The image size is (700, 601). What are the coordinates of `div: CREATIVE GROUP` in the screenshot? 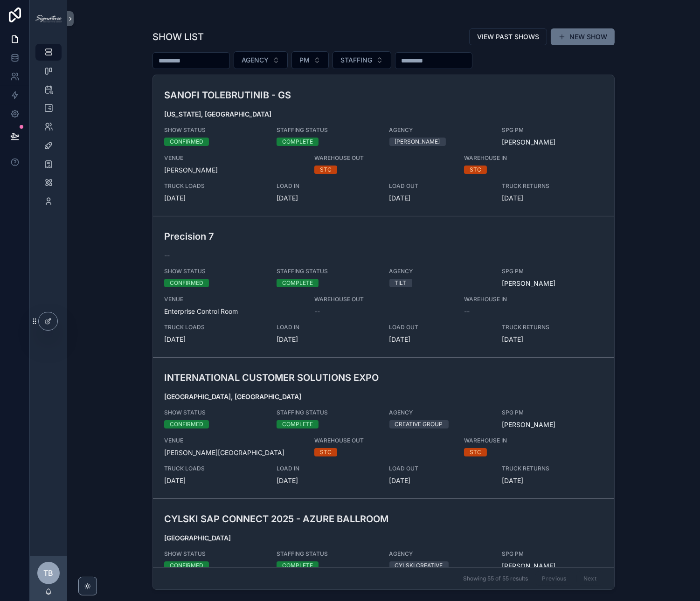 It's located at (418, 424).